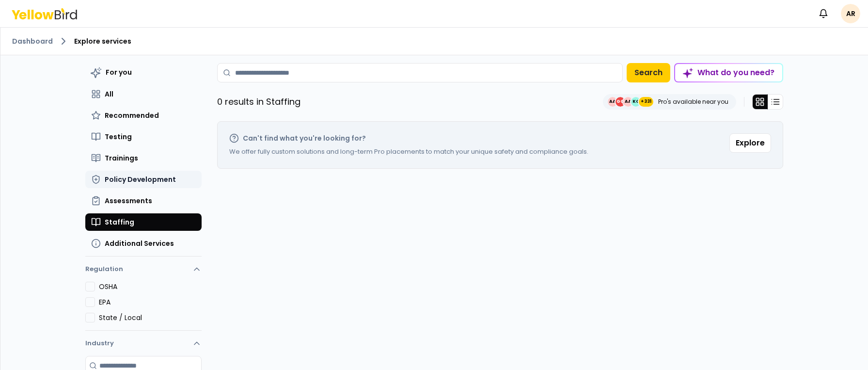 This screenshot has height=370, width=868. Describe the element at coordinates (143, 95) in the screenshot. I see `button: All` at that location.